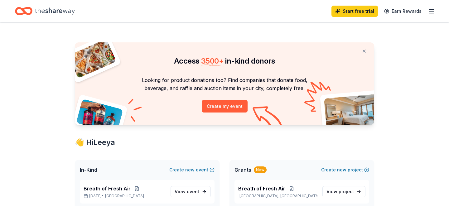 This screenshot has height=206, width=449. Describe the element at coordinates (346, 192) in the screenshot. I see `span: project` at that location.